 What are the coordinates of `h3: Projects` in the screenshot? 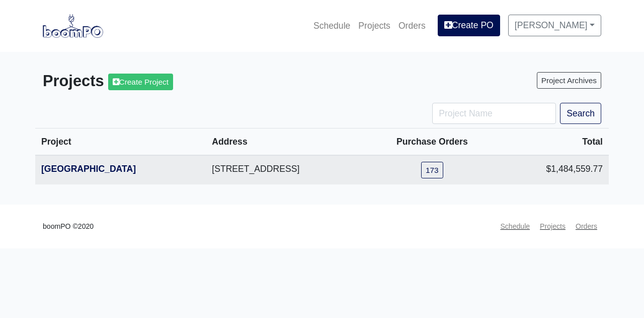 It's located at (179, 81).